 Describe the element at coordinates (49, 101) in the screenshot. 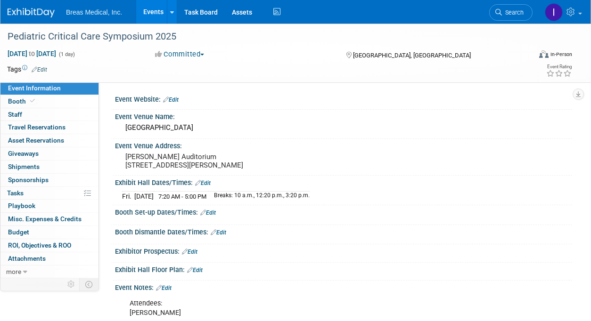

I see `a: Booth` at that location.